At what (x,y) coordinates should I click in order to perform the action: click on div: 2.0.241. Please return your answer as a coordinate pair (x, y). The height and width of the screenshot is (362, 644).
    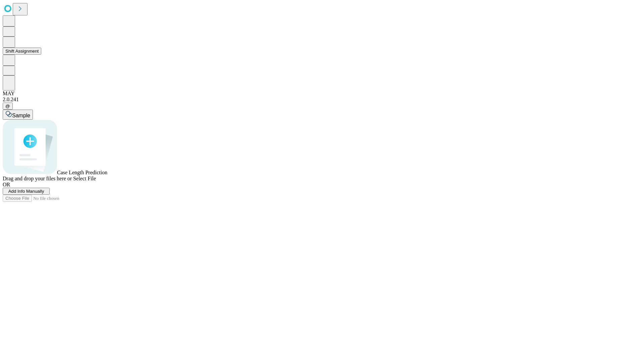
    Looking at the image, I should click on (322, 100).